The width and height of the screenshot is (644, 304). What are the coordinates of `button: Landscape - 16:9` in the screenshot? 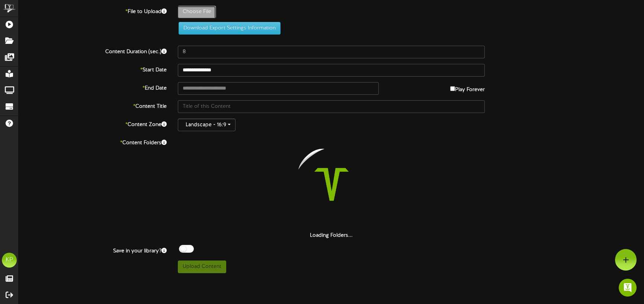 It's located at (206, 125).